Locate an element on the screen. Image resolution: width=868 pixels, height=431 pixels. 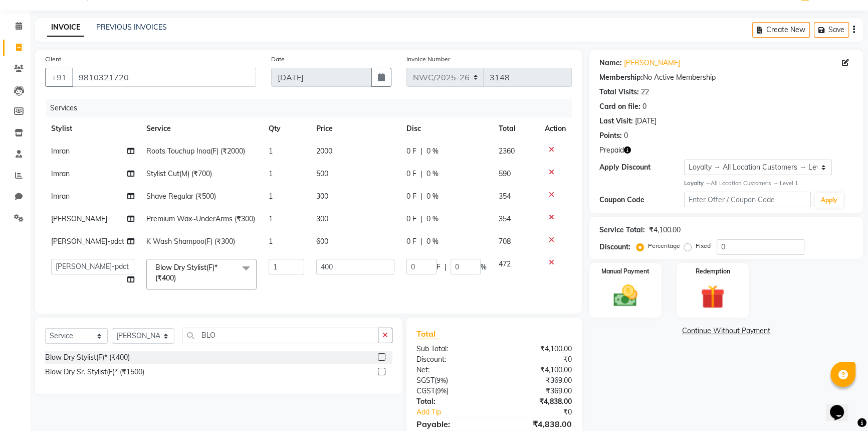
span: Prepaid is located at coordinates (612, 150).